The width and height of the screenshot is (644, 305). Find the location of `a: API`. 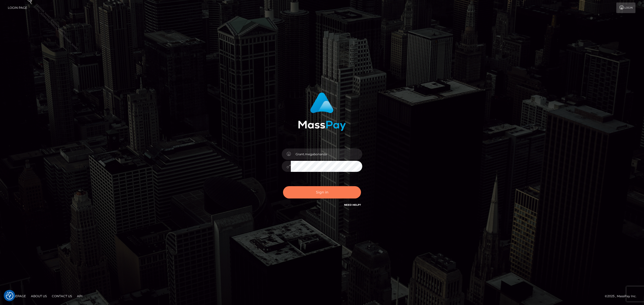

a: API is located at coordinates (80, 296).